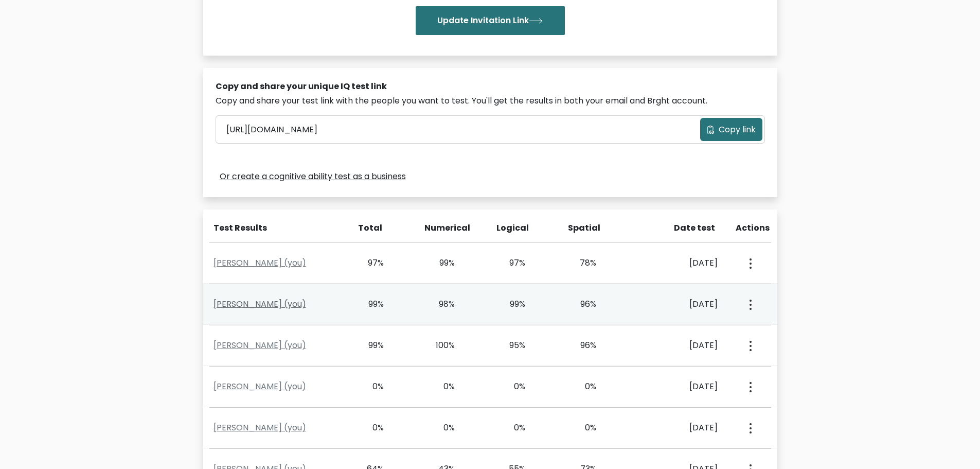 This screenshot has height=469, width=980. Describe the element at coordinates (731, 129) in the screenshot. I see `button: Copy link` at that location.